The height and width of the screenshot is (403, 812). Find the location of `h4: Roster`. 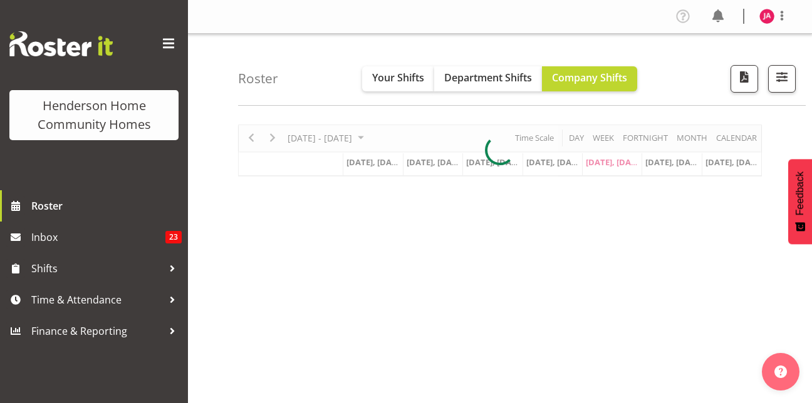

h4: Roster is located at coordinates (258, 78).